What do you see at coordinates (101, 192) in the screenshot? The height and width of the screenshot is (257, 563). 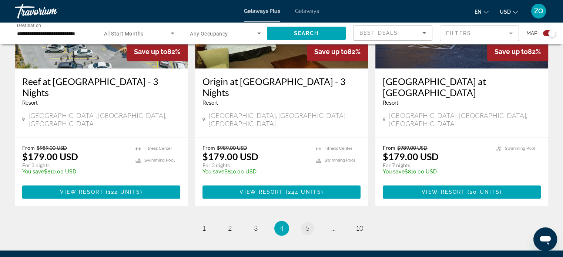 I see `a: View Resort(122 units)` at bounding box center [101, 192].